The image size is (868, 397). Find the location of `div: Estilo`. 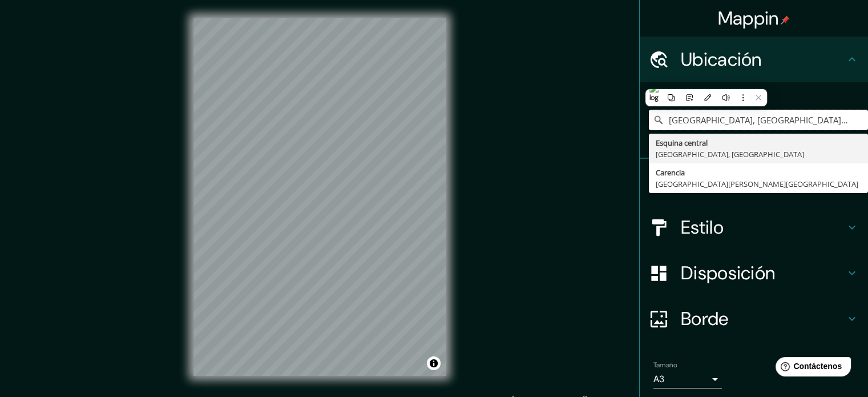

div: Estilo is located at coordinates (753, 227).